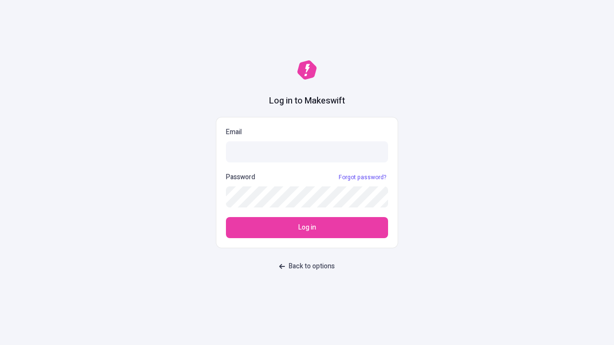  What do you see at coordinates (312, 267) in the screenshot?
I see `span: Back to options` at bounding box center [312, 267].